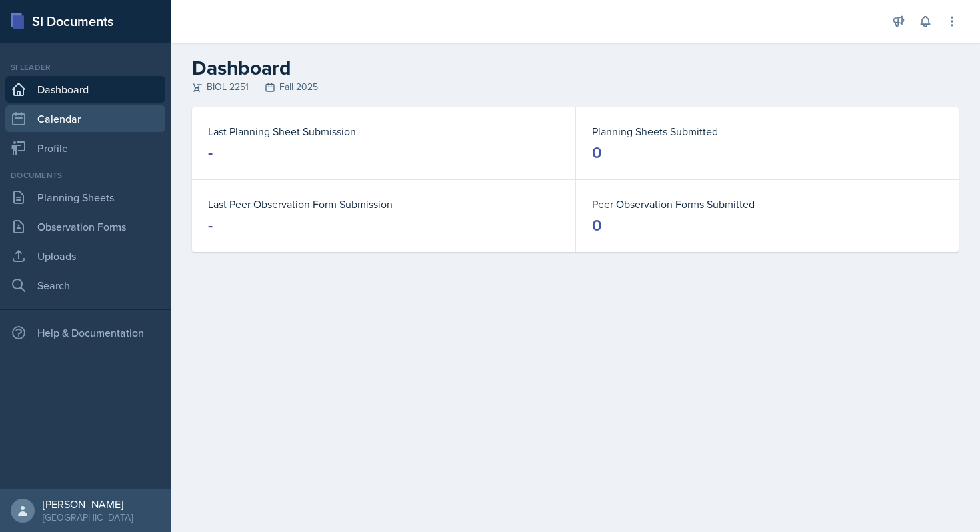  Describe the element at coordinates (767, 131) in the screenshot. I see `dt: Planning Sheets Submitted` at that location.